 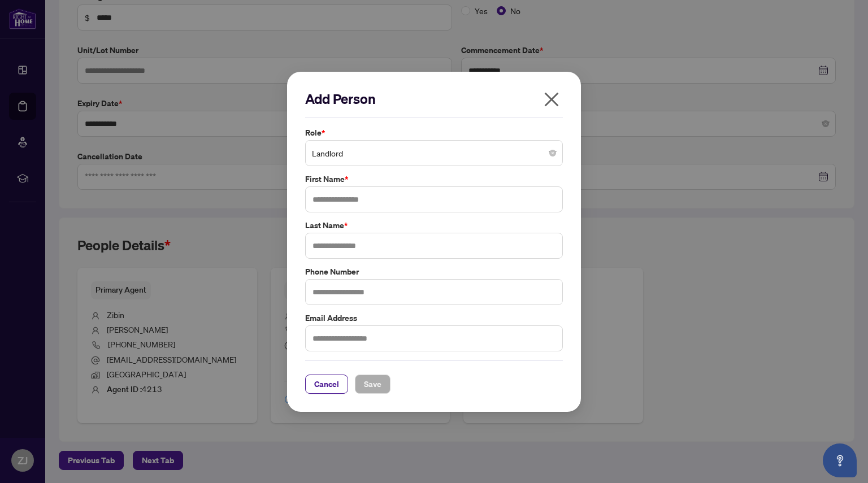 What do you see at coordinates (434, 133) in the screenshot?
I see `label: Role` at bounding box center [434, 133].